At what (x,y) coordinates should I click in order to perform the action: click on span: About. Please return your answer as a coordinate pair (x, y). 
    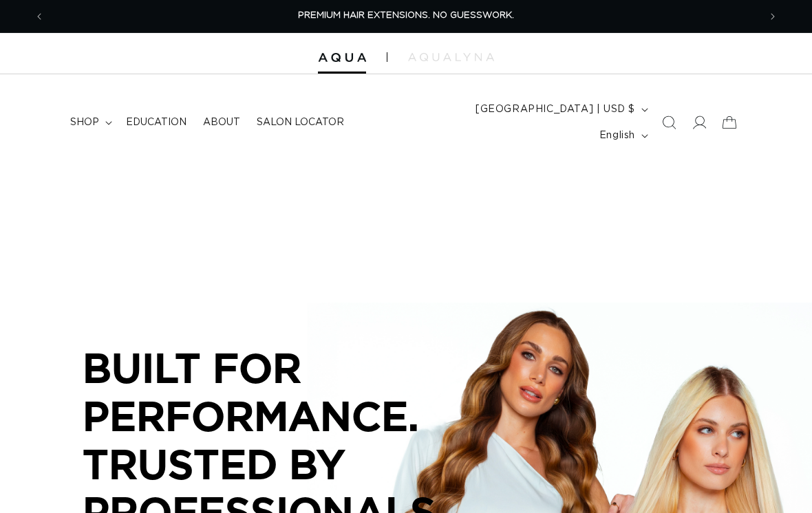
    Looking at the image, I should click on (221, 122).